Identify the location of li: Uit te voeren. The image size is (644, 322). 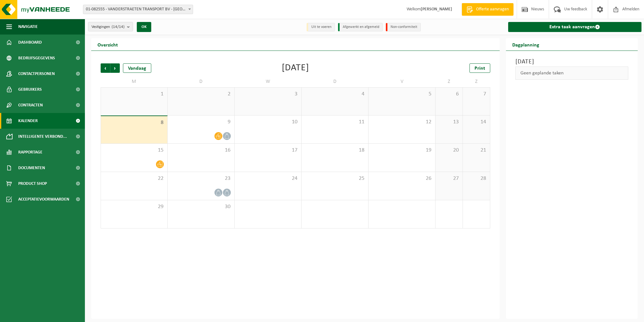
(321, 27).